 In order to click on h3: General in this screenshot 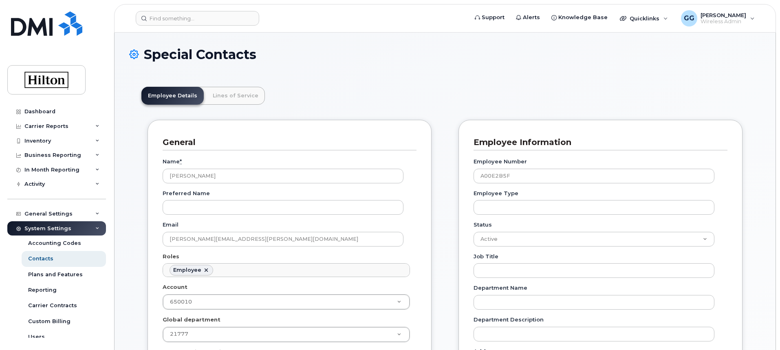, I will do `click(286, 142)`.